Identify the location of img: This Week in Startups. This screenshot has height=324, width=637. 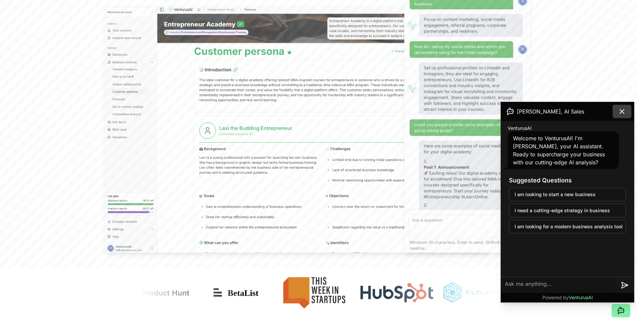
(314, 293).